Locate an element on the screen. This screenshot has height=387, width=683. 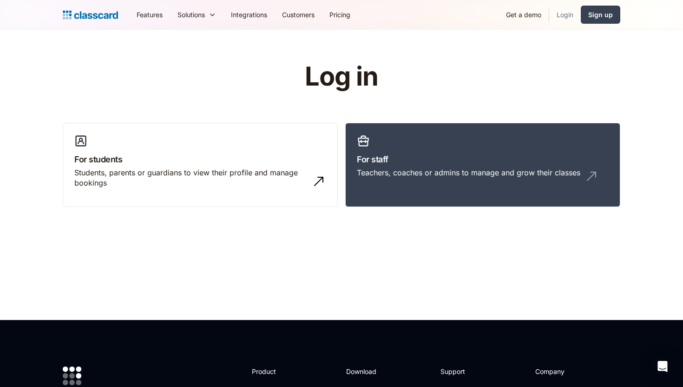
h1: Log in is located at coordinates (342, 77).